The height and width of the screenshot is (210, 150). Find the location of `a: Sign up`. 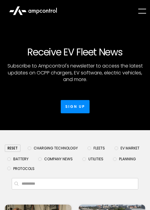

a: Sign up is located at coordinates (75, 107).